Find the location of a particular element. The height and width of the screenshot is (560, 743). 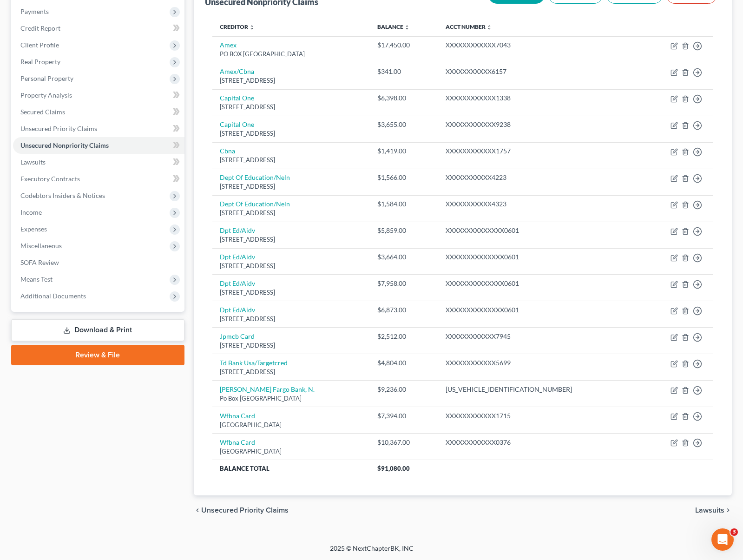

a: Balance unfold_more is located at coordinates (393, 26).